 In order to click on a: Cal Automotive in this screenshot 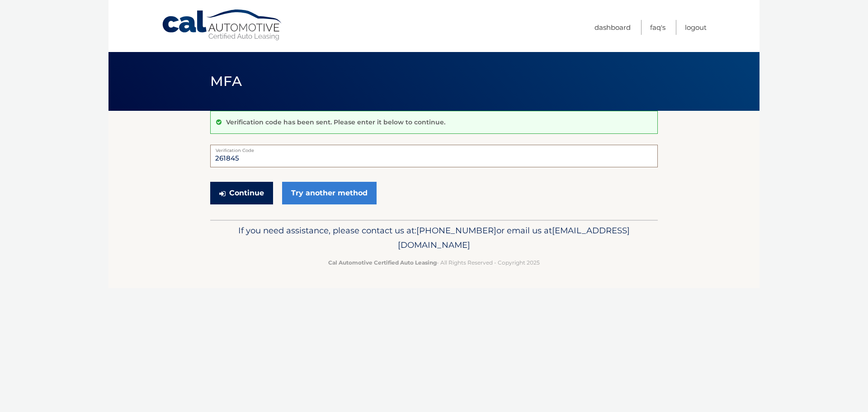, I will do `click(223, 25)`.